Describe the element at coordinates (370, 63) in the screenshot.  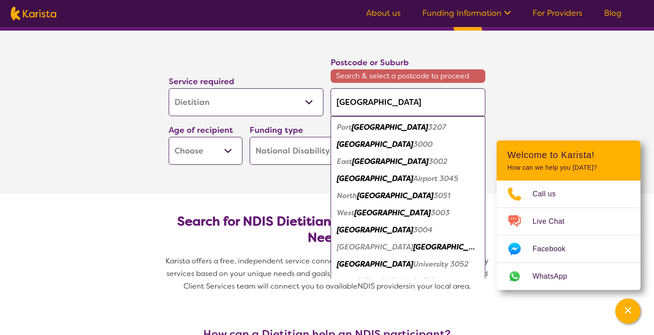
I see `label: Postcode or Suburb` at that location.